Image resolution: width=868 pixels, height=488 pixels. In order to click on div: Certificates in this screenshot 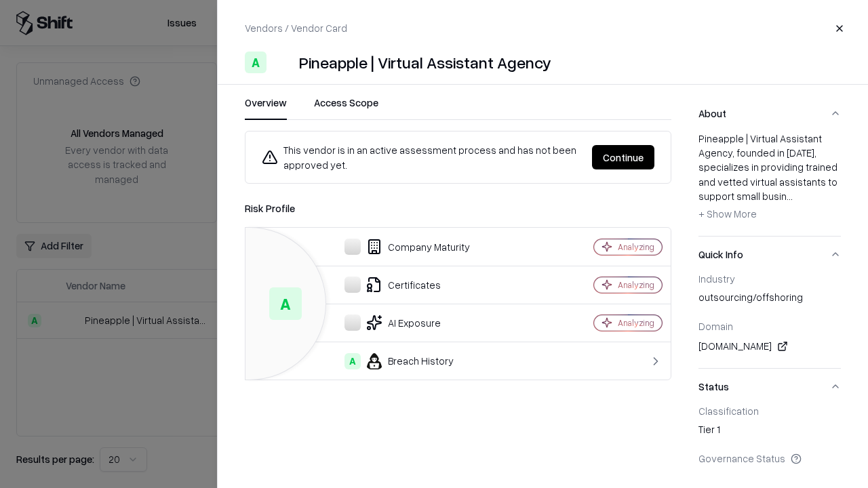, I will do `click(401, 285)`.